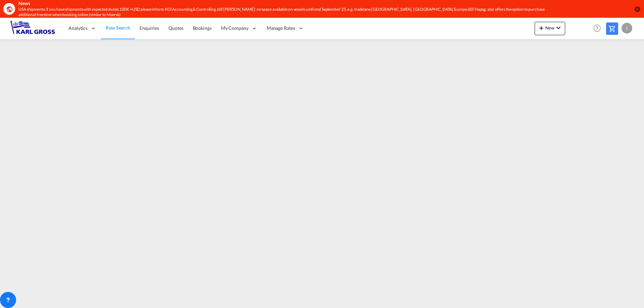 Image resolution: width=644 pixels, height=308 pixels. I want to click on span: Analytics, so click(78, 28).